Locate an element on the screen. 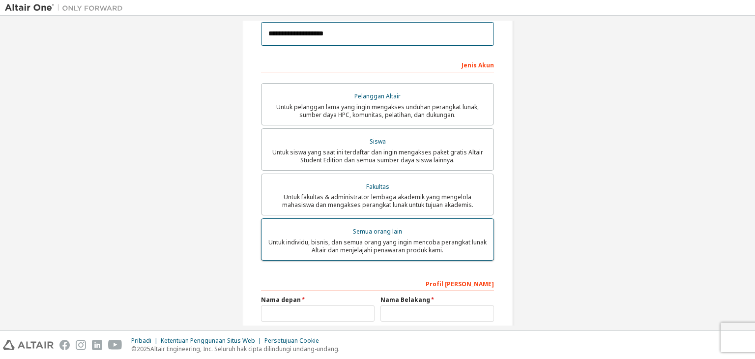  font: Pribadi is located at coordinates (141, 340).